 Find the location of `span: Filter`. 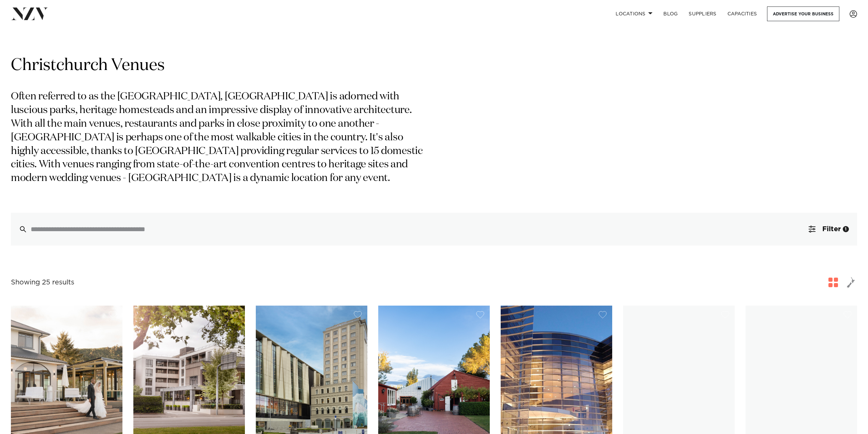

span: Filter is located at coordinates (832, 229).